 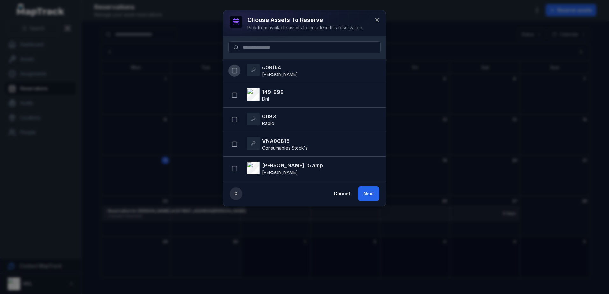 I want to click on button: Next, so click(x=369, y=194).